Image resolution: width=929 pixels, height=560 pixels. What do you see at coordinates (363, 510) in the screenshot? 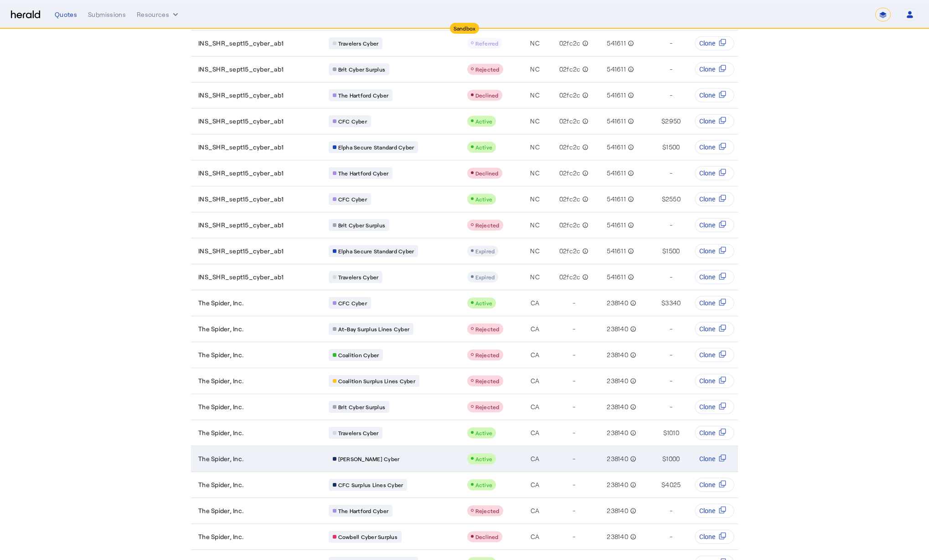
I see `span: The Hartford Cyber` at bounding box center [363, 510].